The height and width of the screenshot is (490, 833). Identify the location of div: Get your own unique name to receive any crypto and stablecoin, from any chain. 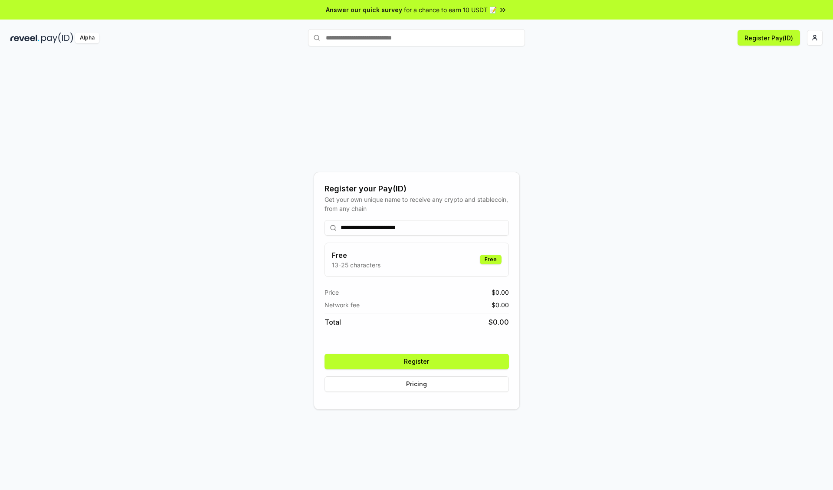
(416, 204).